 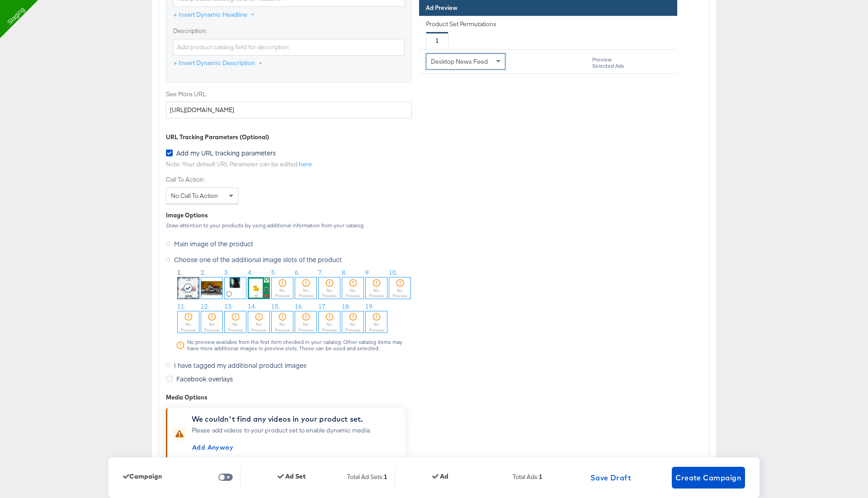 I want to click on div: Please add videos to your product set to enable dynamic media., so click(x=281, y=440).